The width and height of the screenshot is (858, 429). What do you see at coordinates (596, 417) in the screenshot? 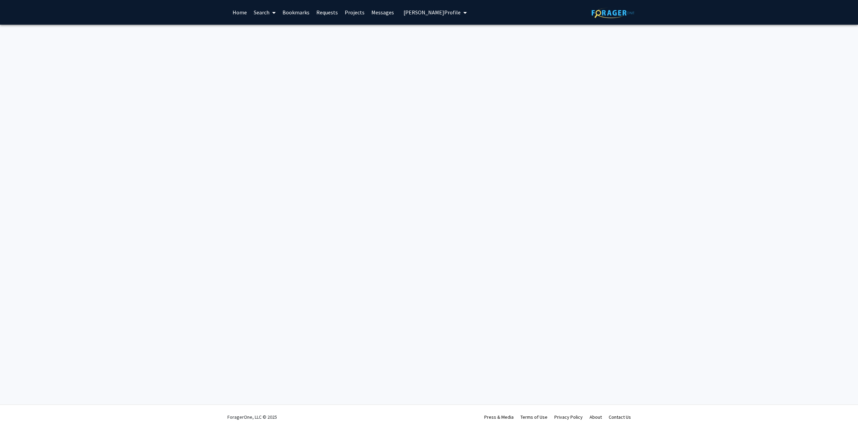
I see `a: About` at bounding box center [596, 417].